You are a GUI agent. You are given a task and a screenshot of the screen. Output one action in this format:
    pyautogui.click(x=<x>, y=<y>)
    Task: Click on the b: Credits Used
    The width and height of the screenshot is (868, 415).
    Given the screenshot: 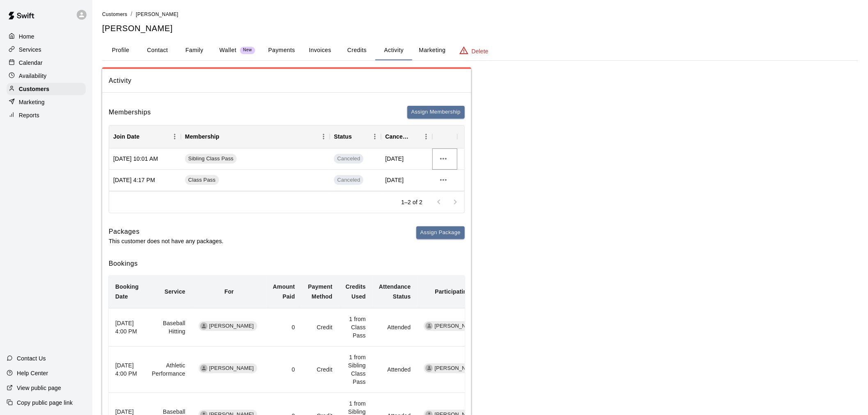 What is the action you would take?
    pyautogui.click(x=355, y=291)
    